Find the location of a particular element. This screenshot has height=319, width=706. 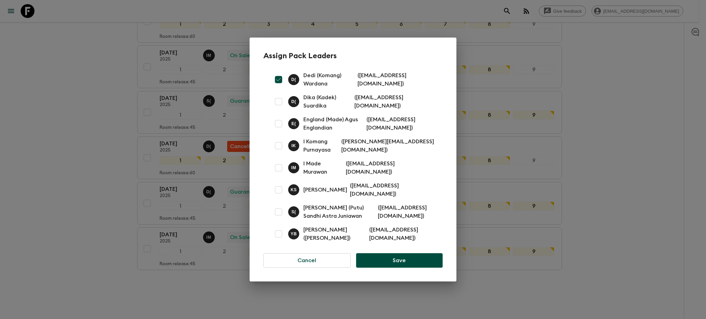

p: S ( is located at coordinates (293, 212).